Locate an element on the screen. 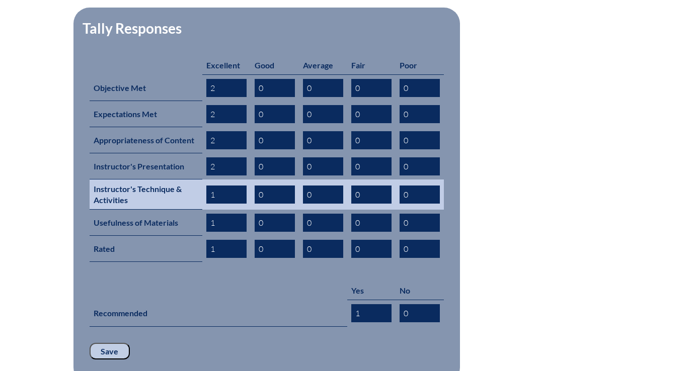 The width and height of the screenshot is (696, 371). th: Rated is located at coordinates (146, 249).